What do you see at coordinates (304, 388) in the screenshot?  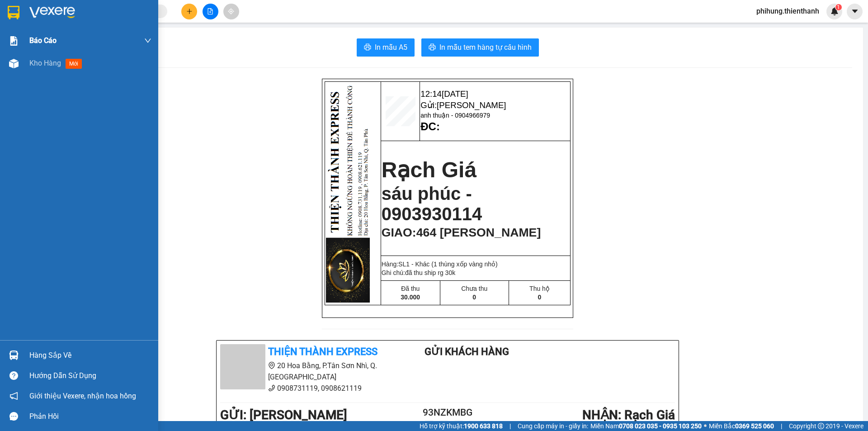 I see `li: 0908731119, 0908621119` at bounding box center [304, 388].